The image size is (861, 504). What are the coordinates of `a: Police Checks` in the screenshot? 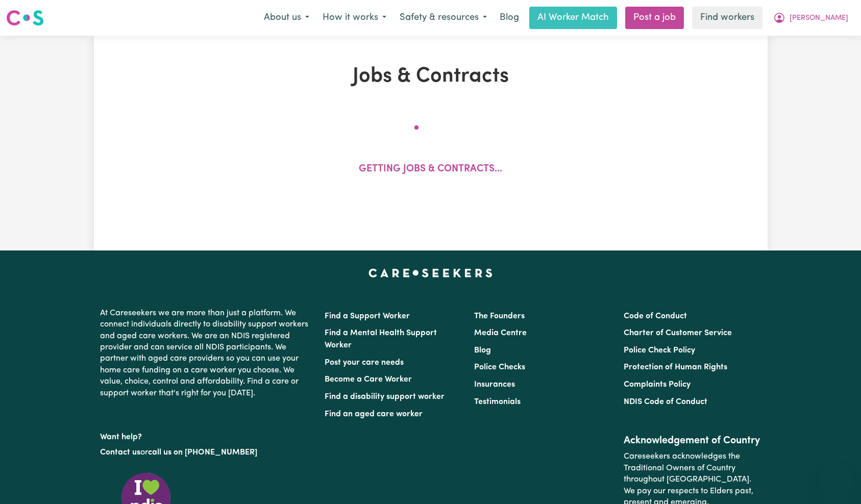 It's located at (500, 367).